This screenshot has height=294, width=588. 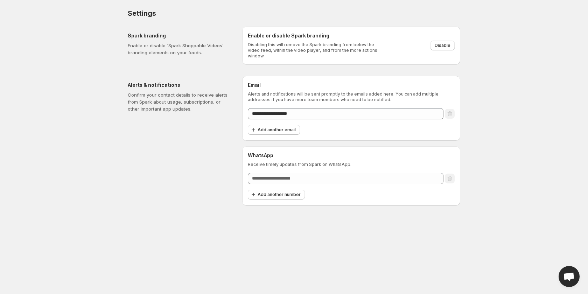 What do you see at coordinates (179, 102) in the screenshot?
I see `p: Confirm your contact details to receive alerts from Spark about usage, subscriptions, or other im...` at bounding box center [179, 102].